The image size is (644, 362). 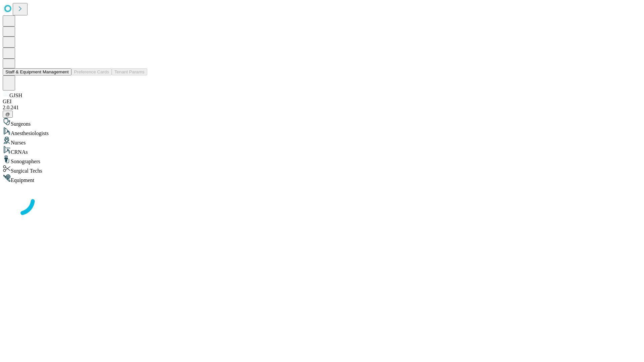 I want to click on button: Tenant Params, so click(x=130, y=72).